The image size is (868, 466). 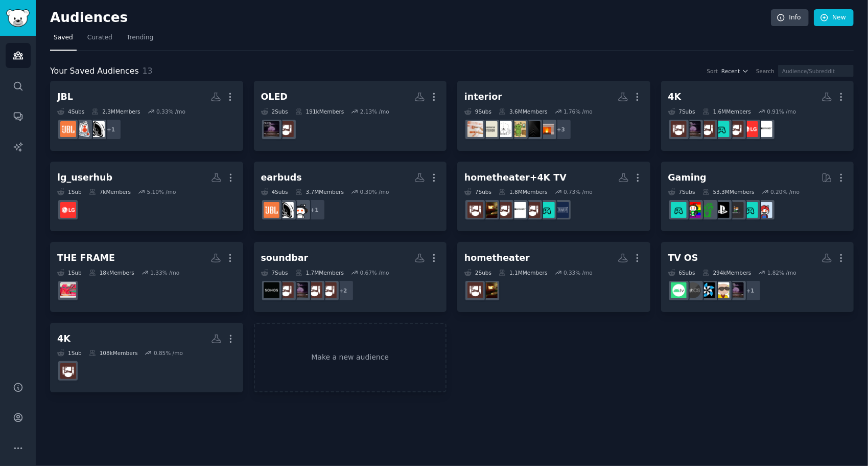 What do you see at coordinates (553, 277) in the screenshot?
I see `a: hometheater2Subs1.1MMembers0.33% /mohometheatersetupshometheater` at bounding box center [553, 277].